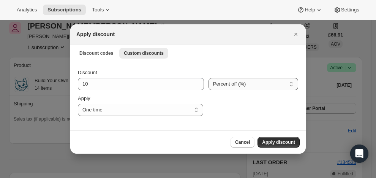  What do you see at coordinates (242, 142) in the screenshot?
I see `span: Cancel` at bounding box center [242, 142].